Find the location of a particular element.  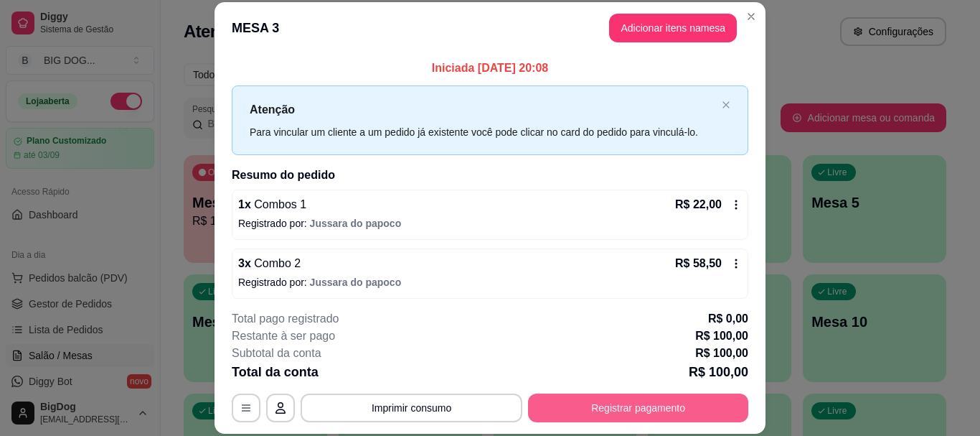

button: close is located at coordinates (726, 105).